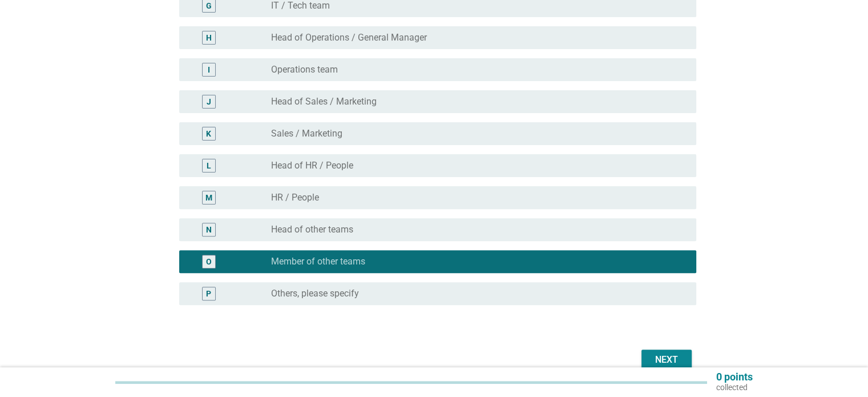  I want to click on p: 0 points, so click(735, 377).